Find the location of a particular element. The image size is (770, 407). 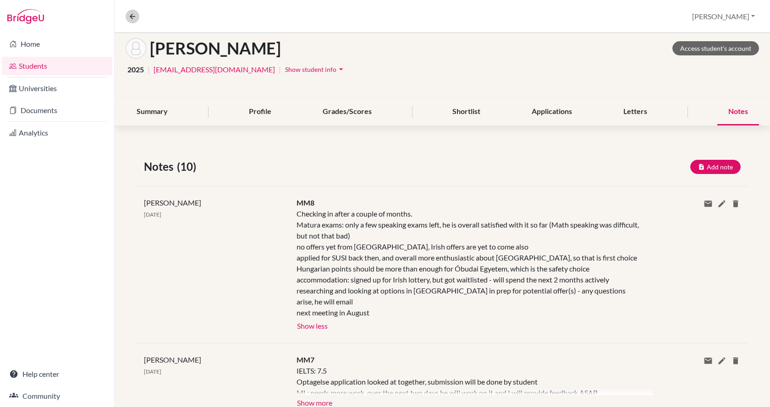

img: Olivér Cser's avatar is located at coordinates (136, 48).